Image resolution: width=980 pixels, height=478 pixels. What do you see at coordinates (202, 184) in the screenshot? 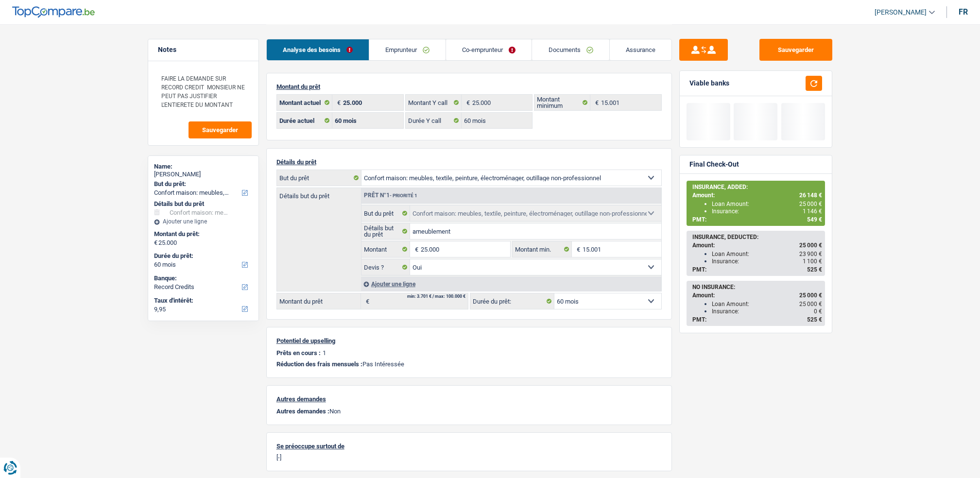
I see `label: But du prêt:` at bounding box center [202, 184].